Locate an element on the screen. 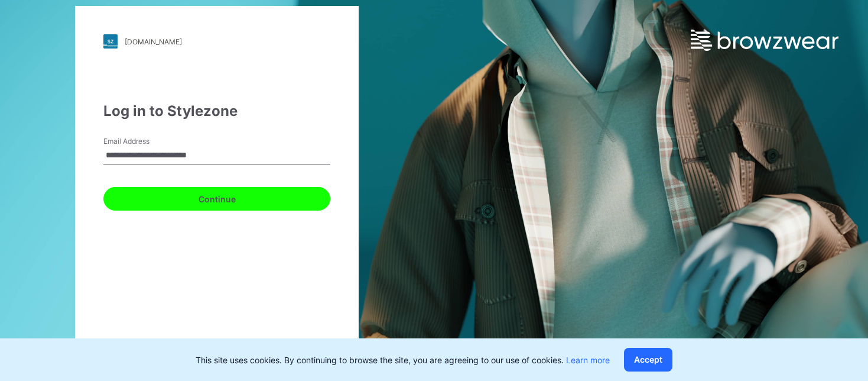  label: Email Address is located at coordinates (145, 141).